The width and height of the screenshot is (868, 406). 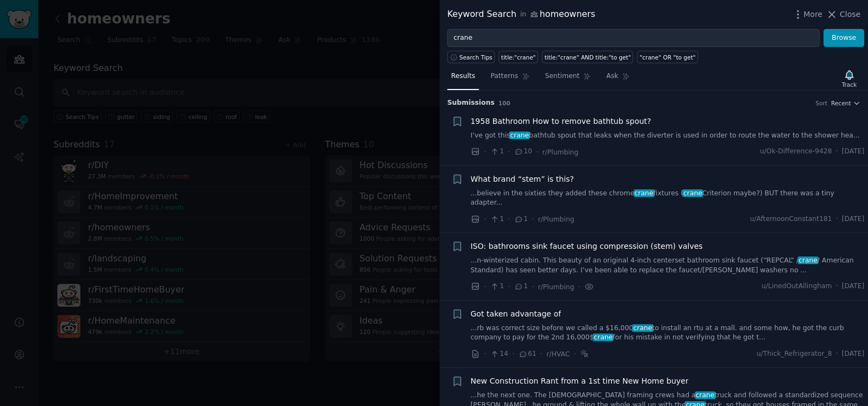 I want to click on button: Track, so click(x=849, y=79).